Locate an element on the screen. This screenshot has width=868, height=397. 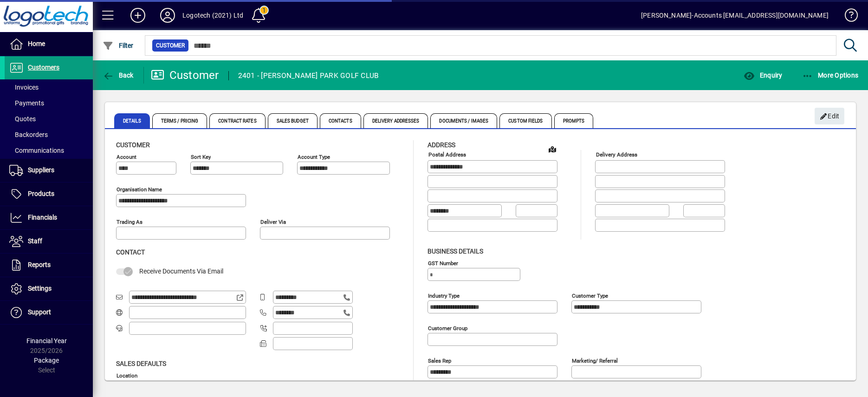
span: Home is located at coordinates (36, 43).